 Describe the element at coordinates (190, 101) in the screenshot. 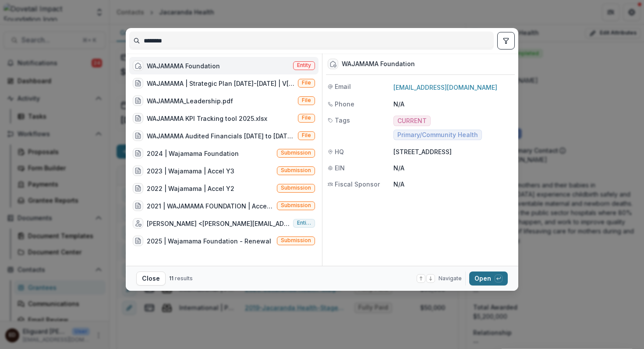

I see `div: WAJAMAMA_Leadership.pdf` at that location.